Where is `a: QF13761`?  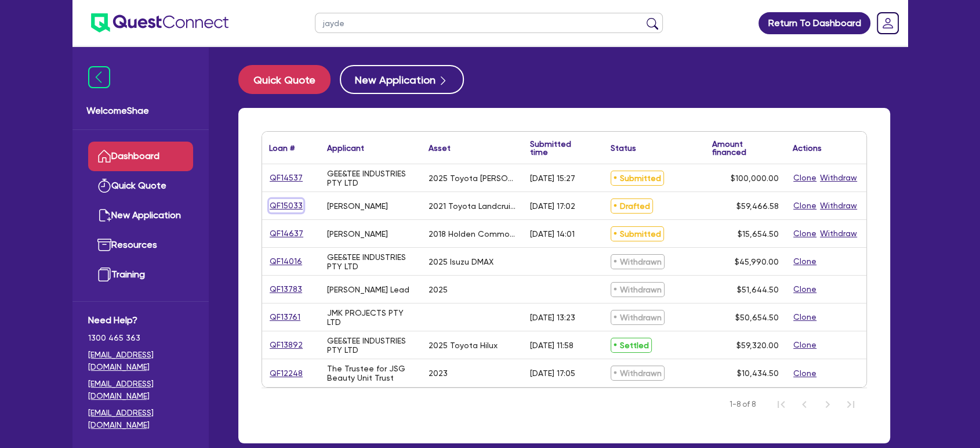
a: QF13761 is located at coordinates (284, 317).